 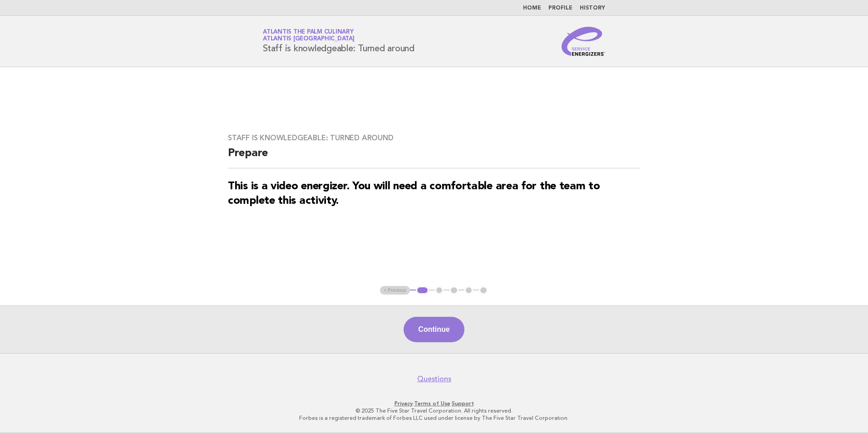 What do you see at coordinates (434, 330) in the screenshot?
I see `button: Continue` at bounding box center [434, 330].